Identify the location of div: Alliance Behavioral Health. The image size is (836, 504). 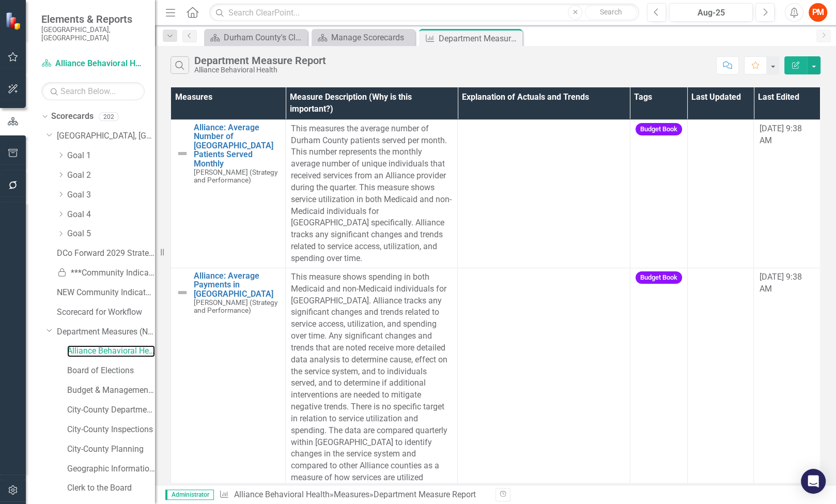
(260, 70).